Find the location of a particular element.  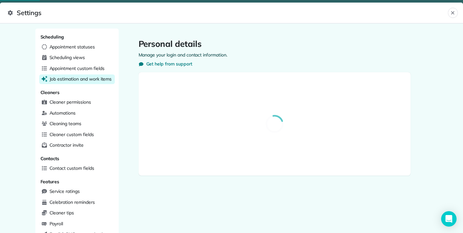

span: Job estimation and work items is located at coordinates (81, 79).